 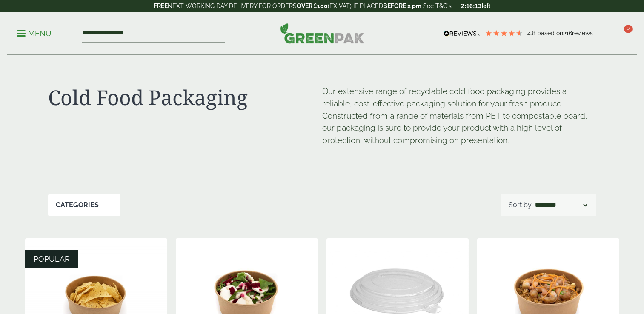 What do you see at coordinates (567, 33) in the screenshot?
I see `span: 216` at bounding box center [567, 33].